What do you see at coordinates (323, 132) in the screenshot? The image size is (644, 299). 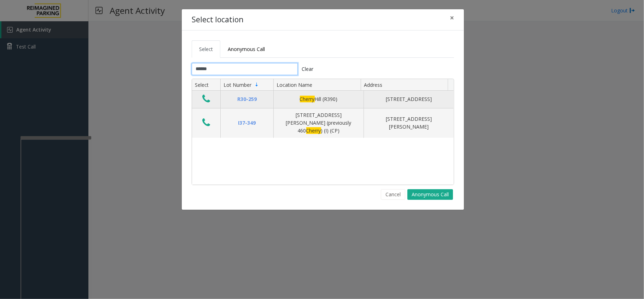 I see `div: Data table` at bounding box center [323, 132].